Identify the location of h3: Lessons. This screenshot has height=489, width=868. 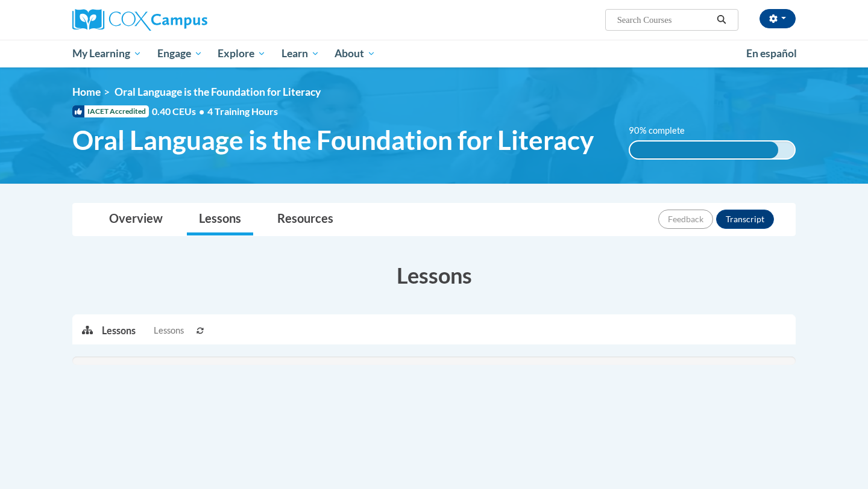
(434, 276).